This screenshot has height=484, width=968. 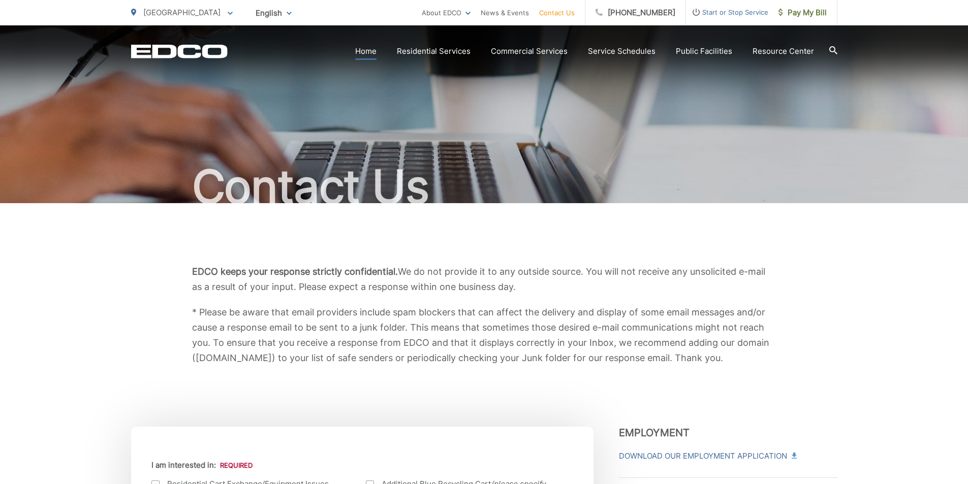 What do you see at coordinates (803, 13) in the screenshot?
I see `span: Pay My Bill` at bounding box center [803, 13].